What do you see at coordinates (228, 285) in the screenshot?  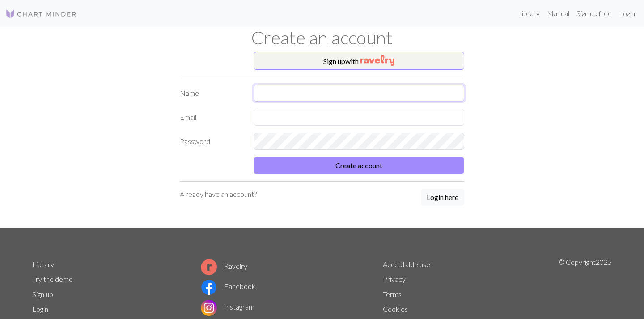 I see `a: Facebook` at bounding box center [228, 285].